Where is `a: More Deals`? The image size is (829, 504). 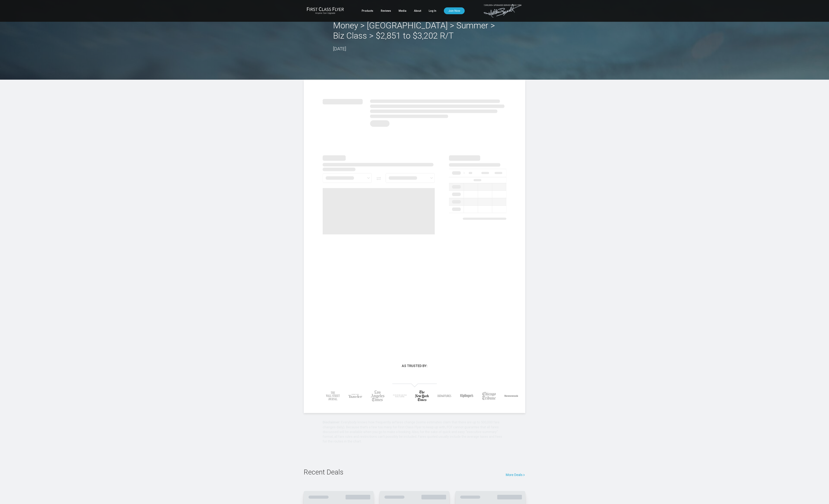 a: More Deals is located at coordinates (515, 475).